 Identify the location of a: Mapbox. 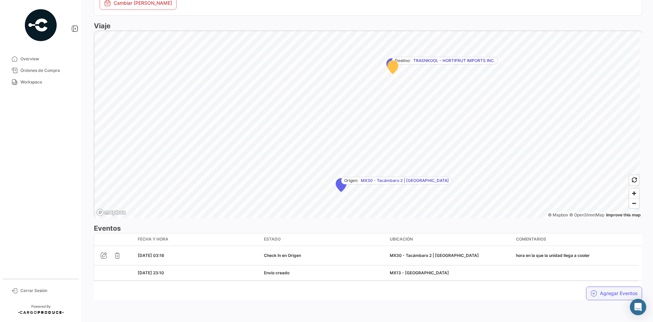
(558, 214).